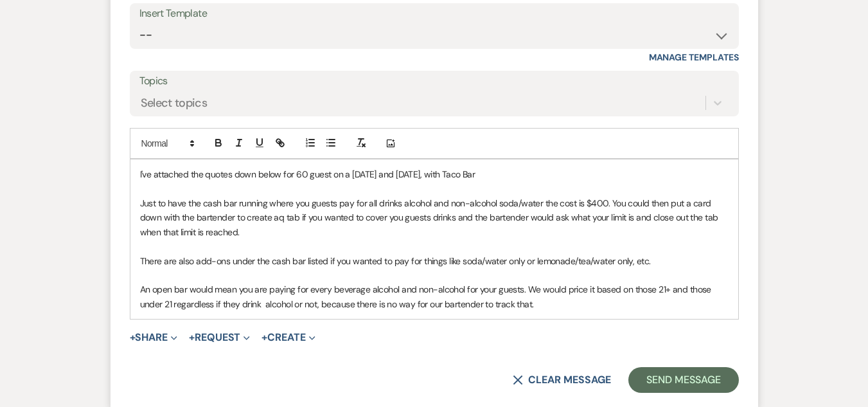  What do you see at coordinates (287, 337) in the screenshot?
I see `button: Create` at bounding box center [287, 337].